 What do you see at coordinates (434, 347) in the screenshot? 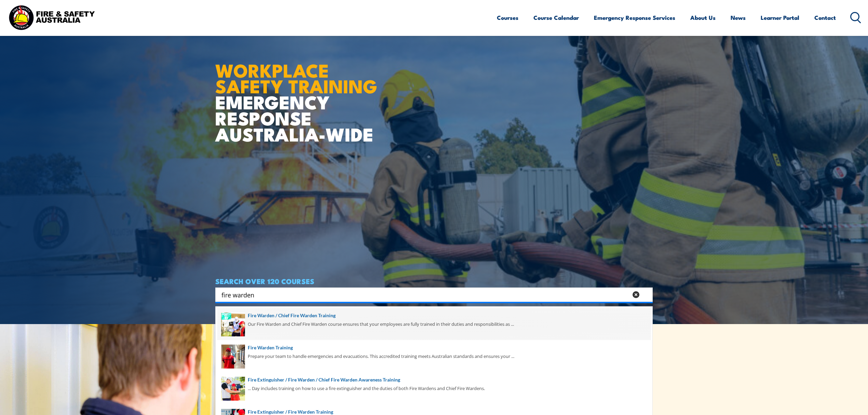
I see `a: Fire Warden Training` at bounding box center [434, 347].